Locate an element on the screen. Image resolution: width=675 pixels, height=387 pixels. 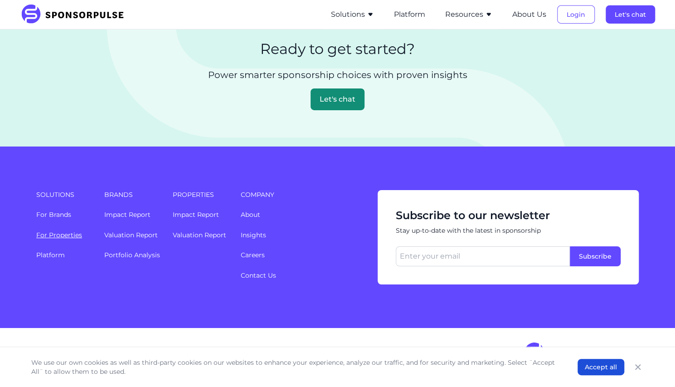
h2: Ready to get started? is located at coordinates (337, 49).